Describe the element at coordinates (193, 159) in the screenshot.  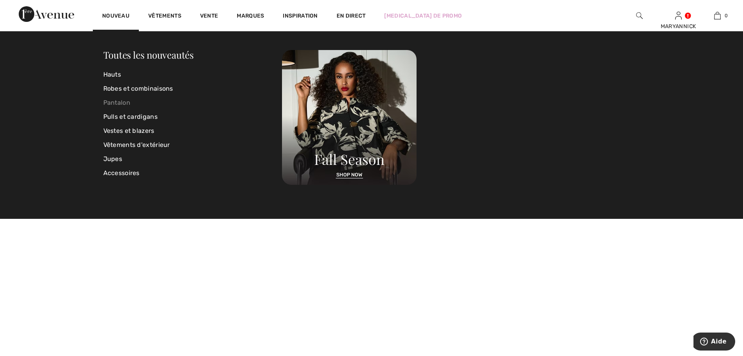
I see `a: Jupes` at that location.